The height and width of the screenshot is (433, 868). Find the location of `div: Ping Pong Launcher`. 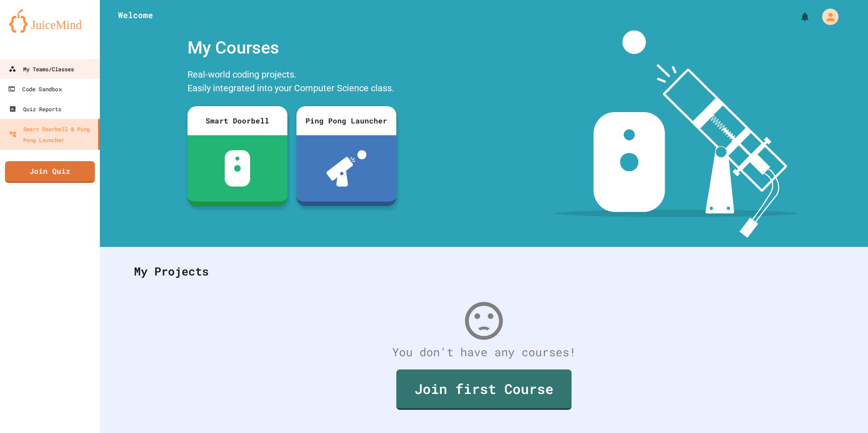

div: Ping Pong Launcher is located at coordinates (346, 121).